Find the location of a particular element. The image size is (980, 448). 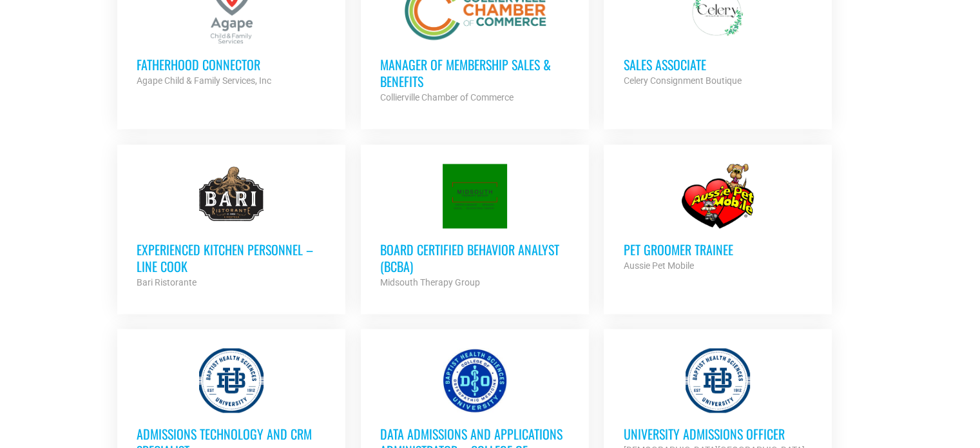

h3: Manager of Membership Sales & Benefits is located at coordinates (475, 73).